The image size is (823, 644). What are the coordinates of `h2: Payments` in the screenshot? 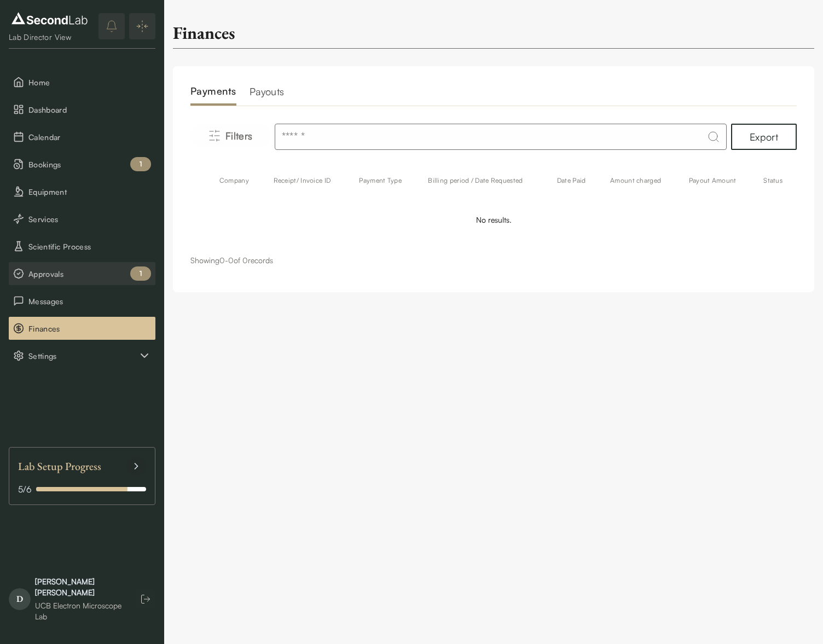 It's located at (213, 95).